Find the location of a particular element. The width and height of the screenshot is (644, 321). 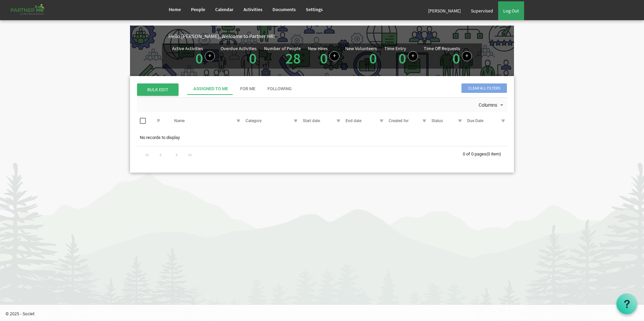

td: No records to display is located at coordinates (322, 138).